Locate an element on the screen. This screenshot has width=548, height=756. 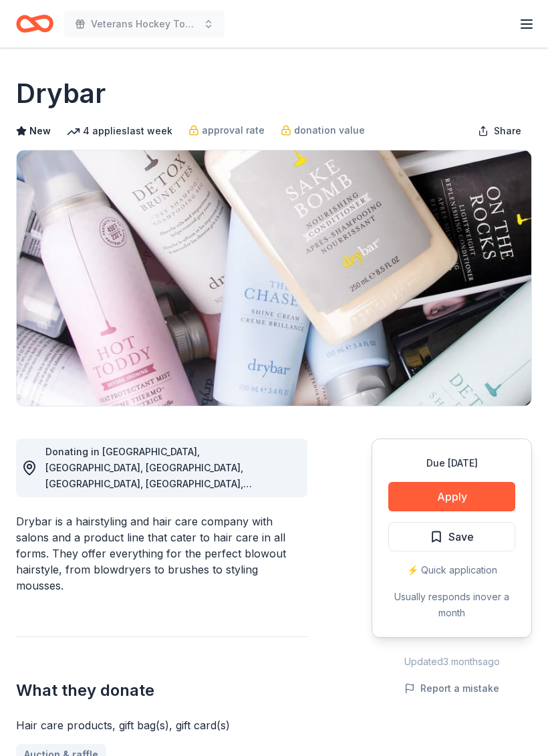
span: approval rate is located at coordinates (233, 130).